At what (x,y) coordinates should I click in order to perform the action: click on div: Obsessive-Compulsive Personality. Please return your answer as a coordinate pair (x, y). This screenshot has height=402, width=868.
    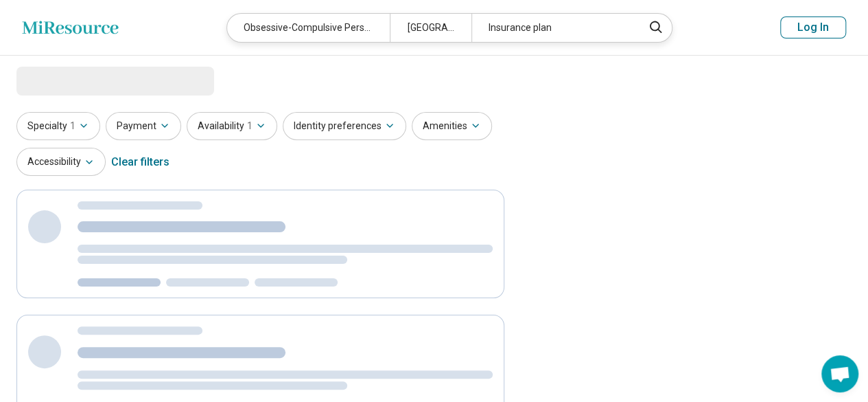
    Looking at the image, I should click on (308, 27).